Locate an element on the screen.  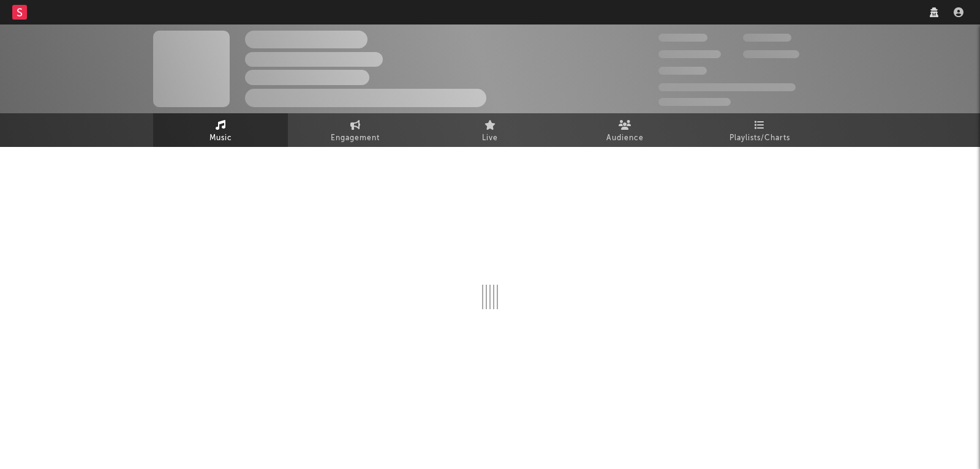
a: Playlists/Charts is located at coordinates (760, 130).